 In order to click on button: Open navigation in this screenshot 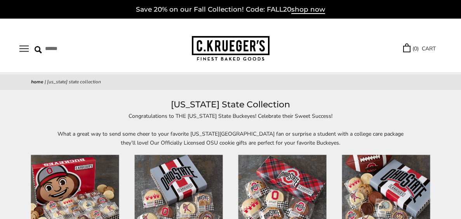, I will do `click(24, 48)`.